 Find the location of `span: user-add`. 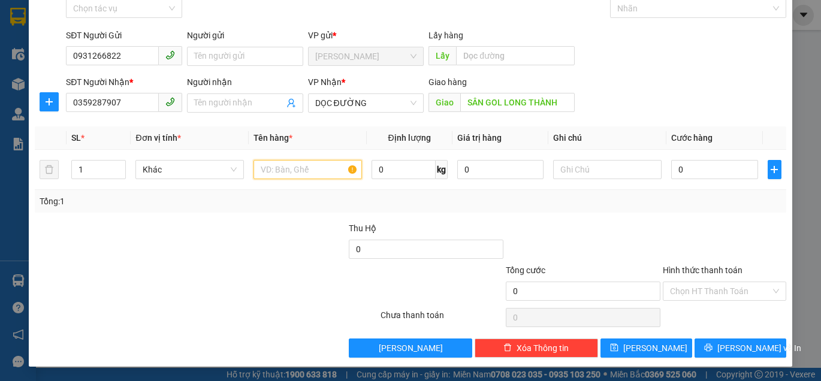

span: user-add is located at coordinates (291, 103).